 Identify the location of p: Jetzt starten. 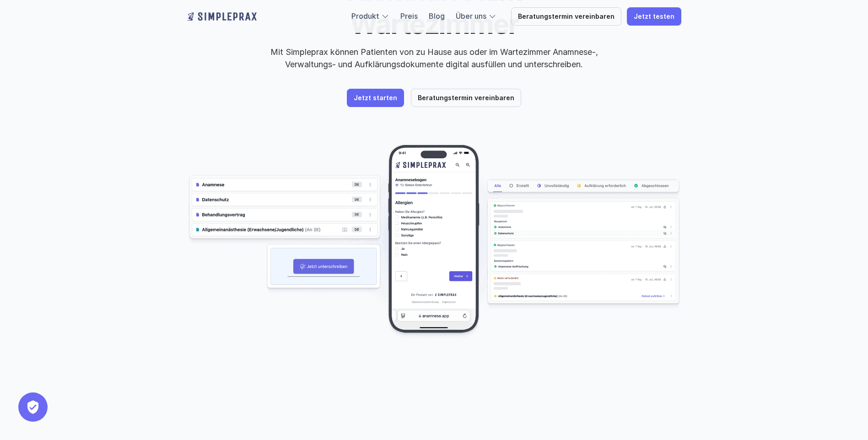
(375, 98).